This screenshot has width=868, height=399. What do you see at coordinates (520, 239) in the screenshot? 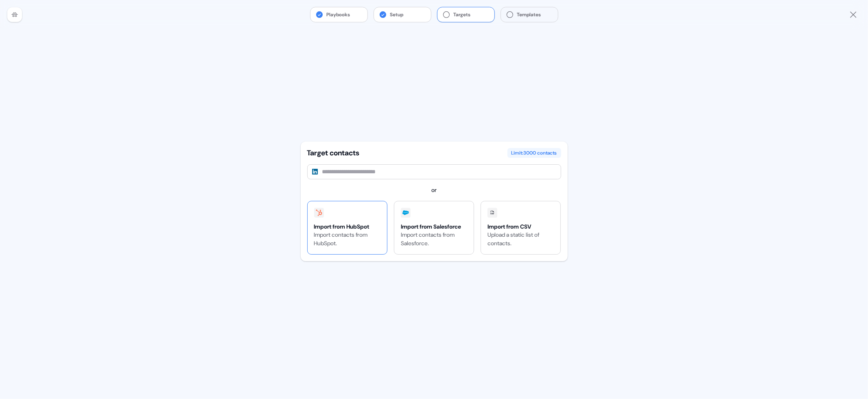
I see `div: Upload a static list of contacts.` at bounding box center [520, 239].